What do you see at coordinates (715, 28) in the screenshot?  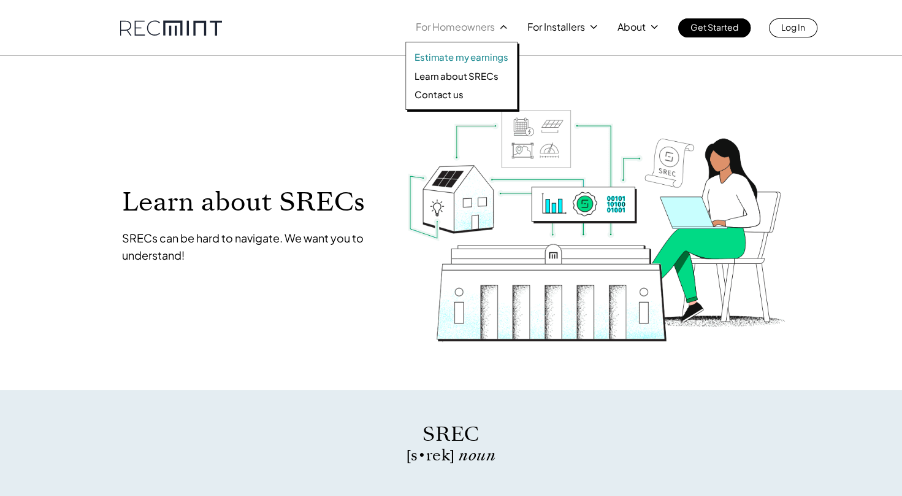 I see `a: Get Started` at bounding box center [715, 28].